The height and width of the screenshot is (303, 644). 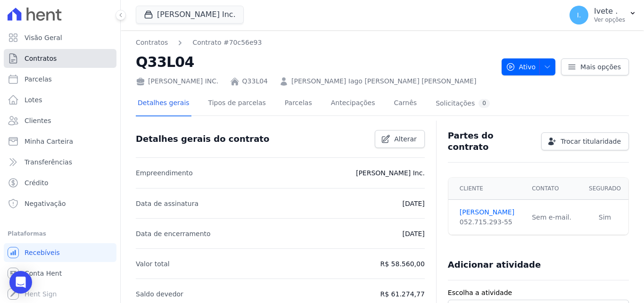 I want to click on a: Detalhes gerais, so click(x=164, y=104).